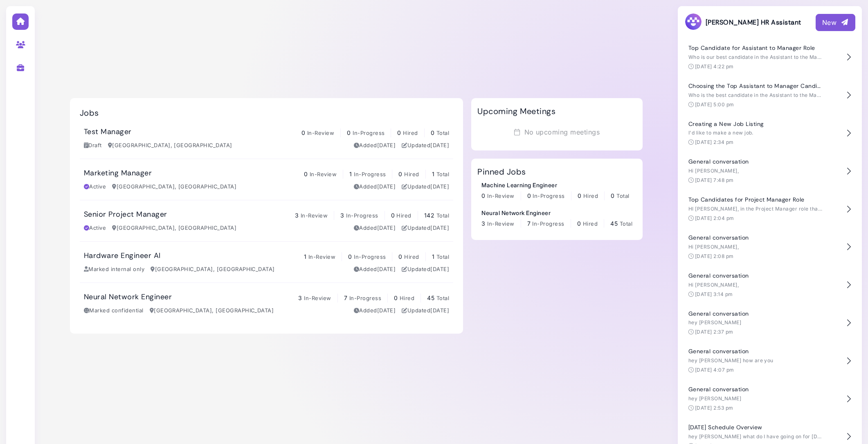  Describe the element at coordinates (835, 22) in the screenshot. I see `div: New` at that location.